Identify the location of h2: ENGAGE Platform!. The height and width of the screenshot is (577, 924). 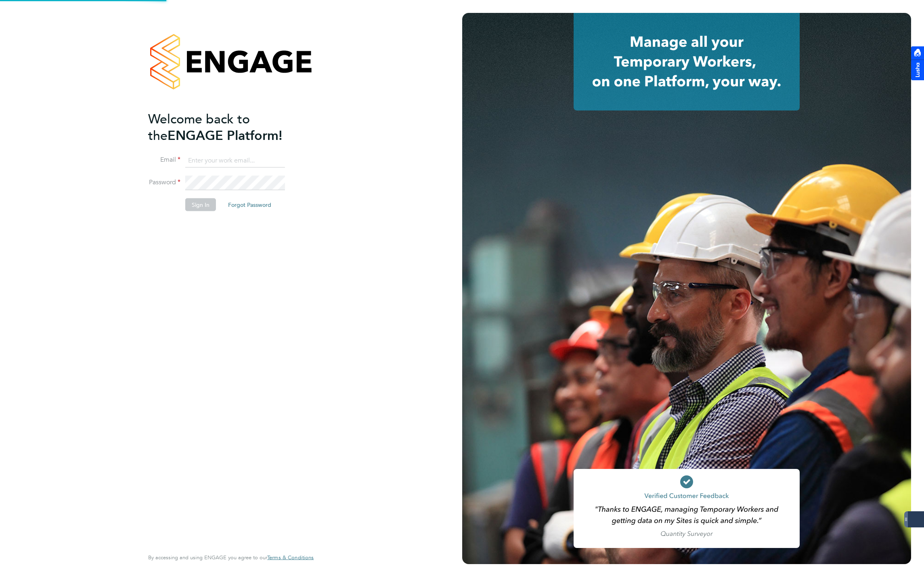
(227, 127).